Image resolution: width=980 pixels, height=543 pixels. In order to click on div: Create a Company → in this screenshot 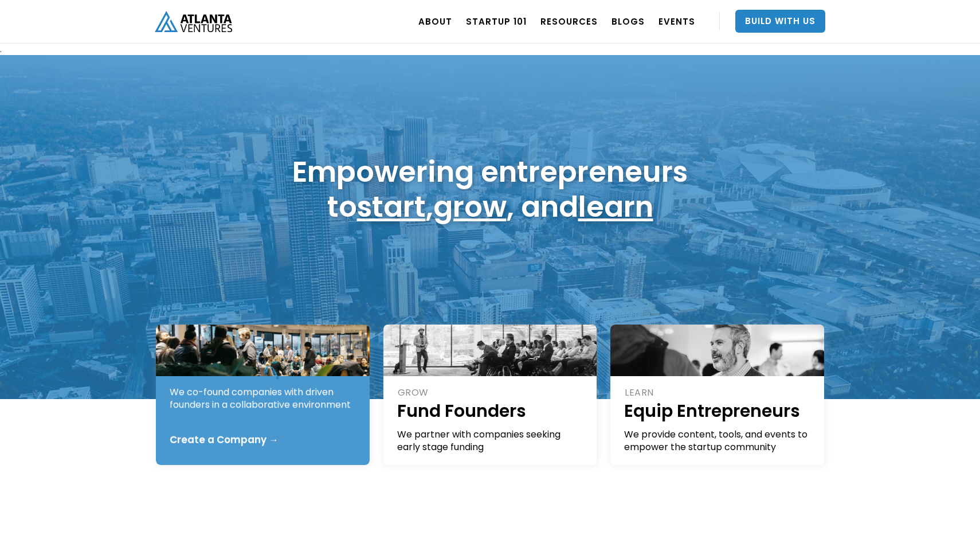, I will do `click(224, 439)`.